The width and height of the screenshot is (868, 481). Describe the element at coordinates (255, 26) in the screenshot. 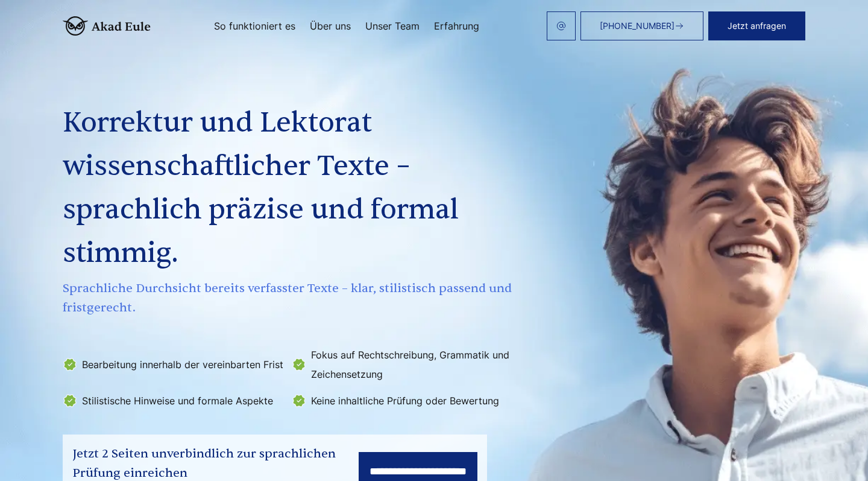

I see `a: So funktioniert es` at that location.